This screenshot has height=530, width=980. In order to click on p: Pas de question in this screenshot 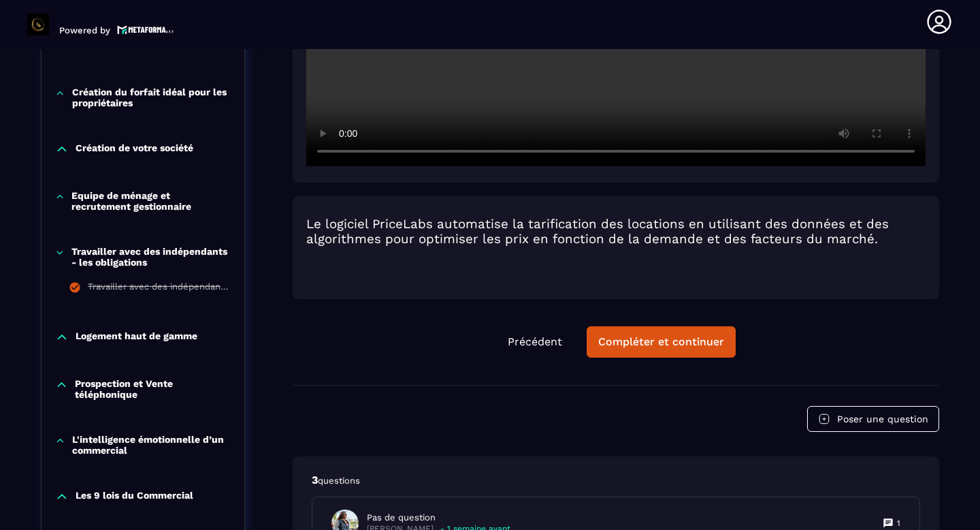, I will do `click(439, 518)`.